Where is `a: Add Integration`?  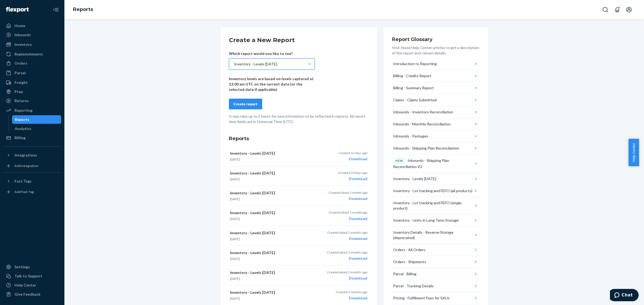
a: Add Integration is located at coordinates (32, 166).